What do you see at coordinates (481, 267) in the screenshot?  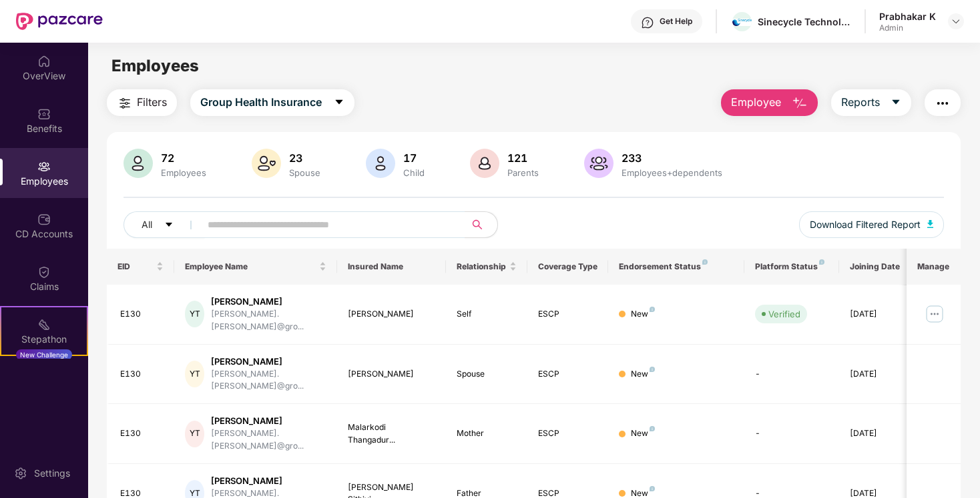 I see `span: Relationship` at bounding box center [481, 267].